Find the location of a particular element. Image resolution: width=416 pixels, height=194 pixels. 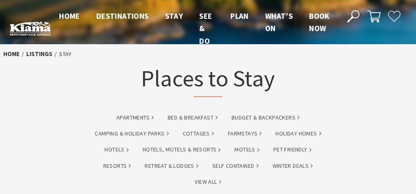

span: Book now is located at coordinates (320, 22).